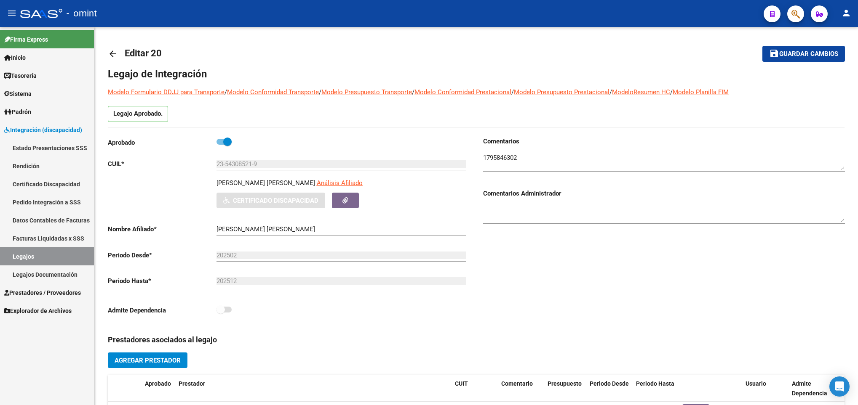 The width and height of the screenshot is (858, 405). What do you see at coordinates (839, 387) in the screenshot?
I see `div: Open Intercom Messenger` at bounding box center [839, 387].